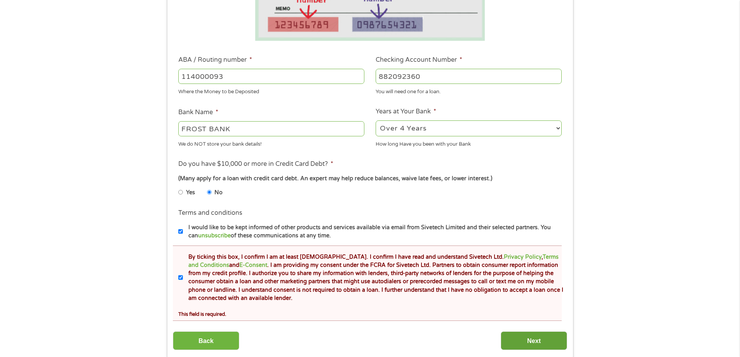 The width and height of the screenshot is (740, 357). Describe the element at coordinates (253, 265) in the screenshot. I see `a: E-Consent` at that location.